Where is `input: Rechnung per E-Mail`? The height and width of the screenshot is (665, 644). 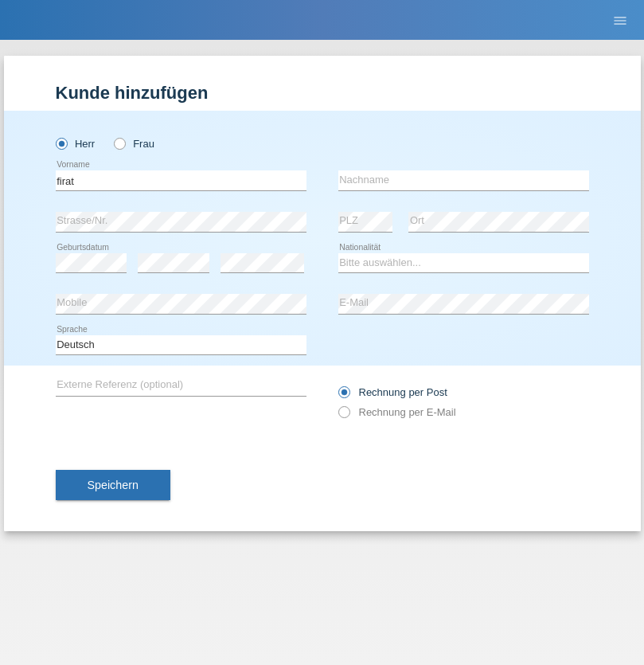
input: Rechnung per E-Mail is located at coordinates (343, 415).